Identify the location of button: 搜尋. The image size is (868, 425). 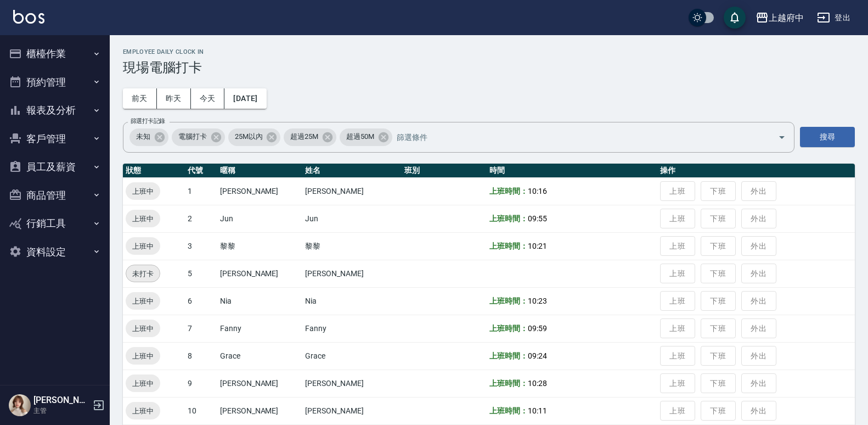
(827, 137).